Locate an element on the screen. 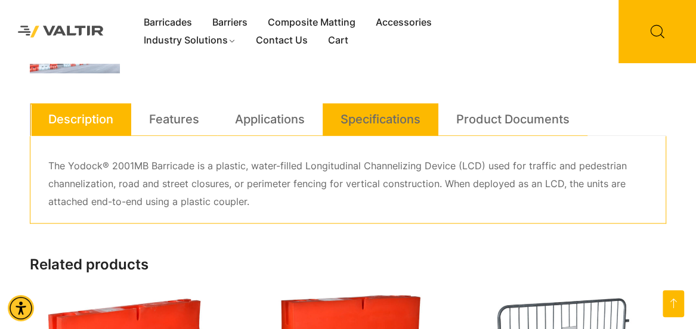 Image resolution: width=696 pixels, height=329 pixels. p: The Yodock® 2001MB Barricade is a plastic, water-filled Longitudinal Channelizing Device (LCD) us... is located at coordinates (348, 184).